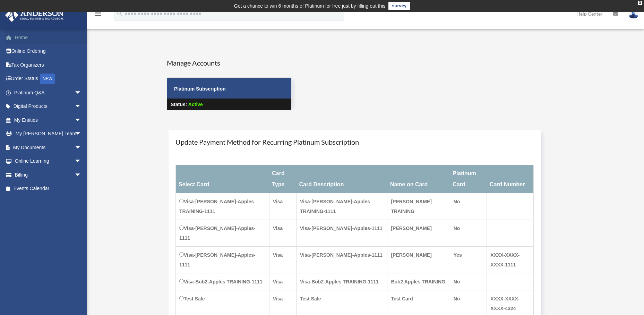  Describe the element at coordinates (310, 6) in the screenshot. I see `div: Get a chance to win 6 months of Platinum for free just by filling out this` at that location.